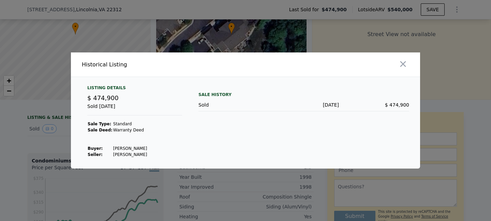  I want to click on strong: Seller :, so click(95, 155).